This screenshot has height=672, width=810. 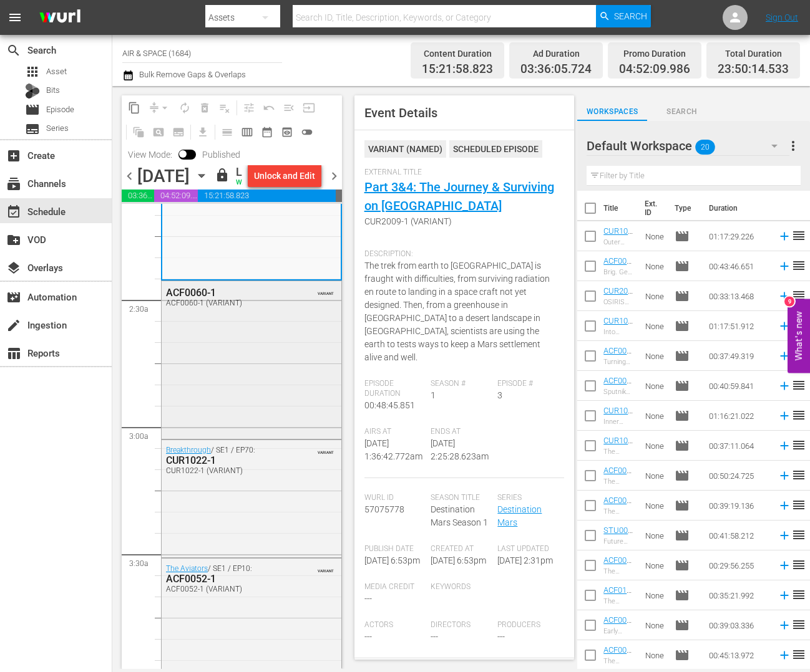 What do you see at coordinates (500, 396) in the screenshot?
I see `span: 3` at bounding box center [500, 396].